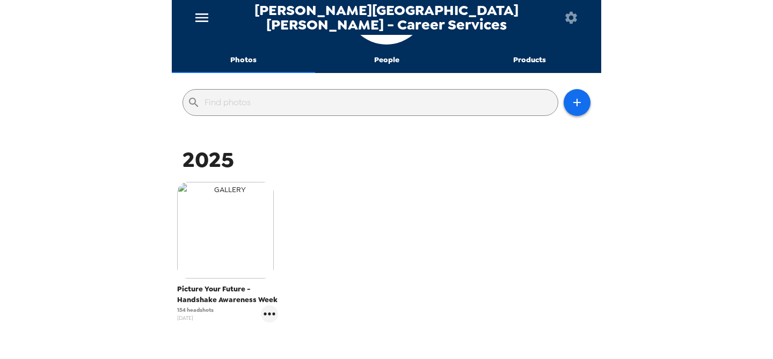 This screenshot has height=359, width=773. Describe the element at coordinates (243, 60) in the screenshot. I see `button: Photos` at that location.